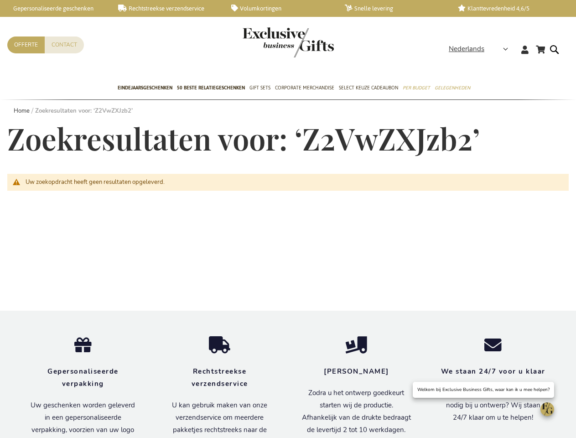 The image size is (576, 438). I want to click on p: Zodra u het ontwerp goedkeurt starten wij de productie. Afhankelijk van de drukte bedraagt de lev..., so click(357, 411).